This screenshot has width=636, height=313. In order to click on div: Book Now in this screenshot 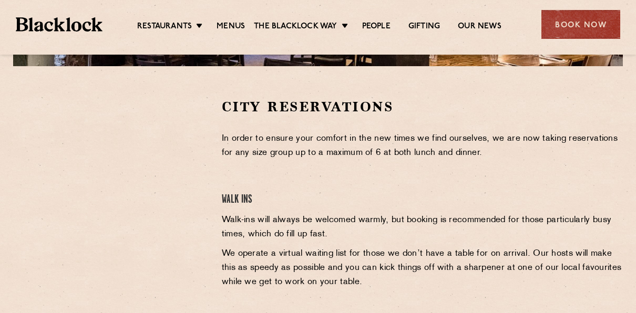, I will do `click(581, 24)`.